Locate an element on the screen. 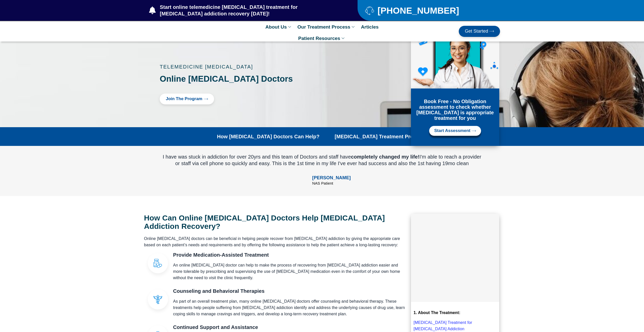 The width and height of the screenshot is (644, 332). a: Articles is located at coordinates (369, 27).